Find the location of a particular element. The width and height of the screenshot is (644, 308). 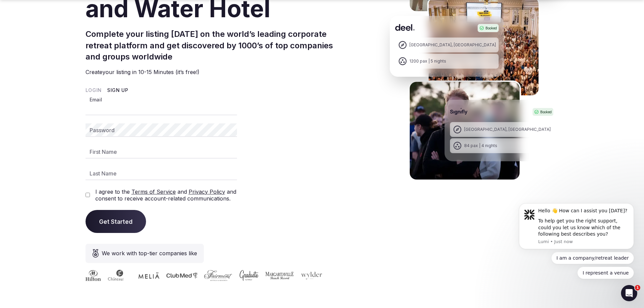

div: 84 pax | 4 nights is located at coordinates (481, 146).